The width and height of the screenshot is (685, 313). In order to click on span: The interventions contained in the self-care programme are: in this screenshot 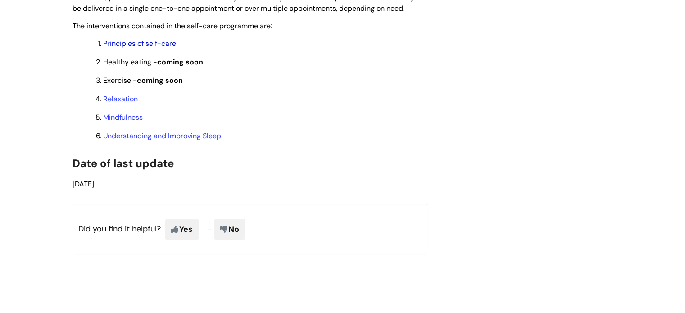, I will do `click(172, 26)`.